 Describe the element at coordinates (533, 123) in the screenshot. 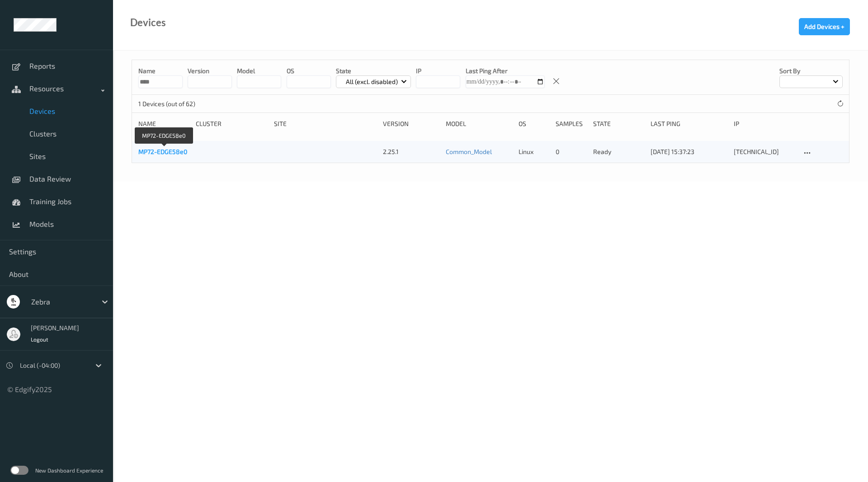

I see `div: OS` at that location.